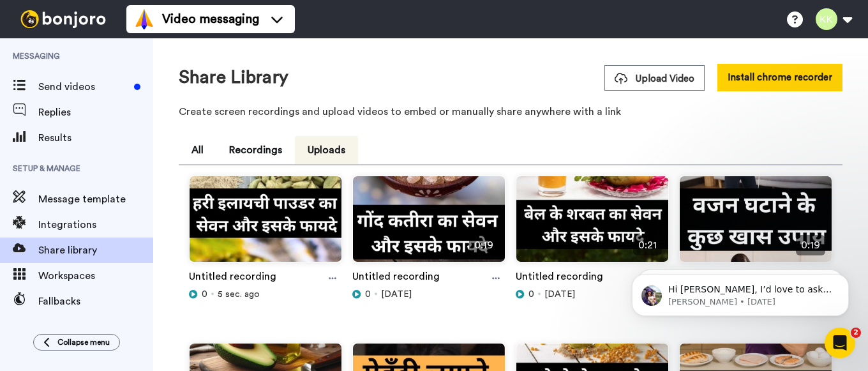 The height and width of the screenshot is (371, 868). What do you see at coordinates (756, 224) in the screenshot?
I see `img: 2c6b4bbc-91cf-4f96-ab63-0612c017429b_thumbnail_source_1759577521.jpg` at bounding box center [756, 224].